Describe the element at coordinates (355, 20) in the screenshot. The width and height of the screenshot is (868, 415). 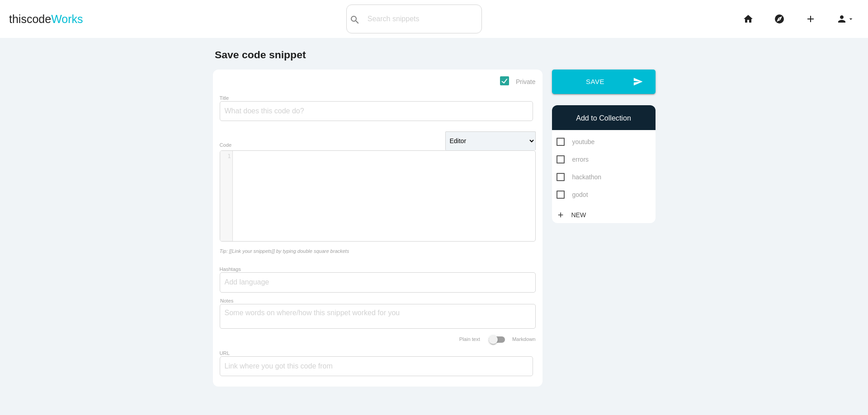
I see `i: search` at that location.